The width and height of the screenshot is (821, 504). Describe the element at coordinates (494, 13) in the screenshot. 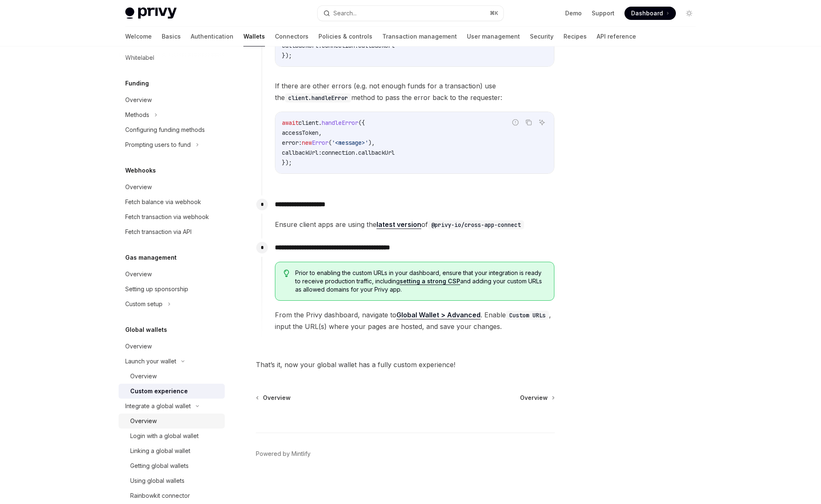

I see `span: ⌘ K` at that location.